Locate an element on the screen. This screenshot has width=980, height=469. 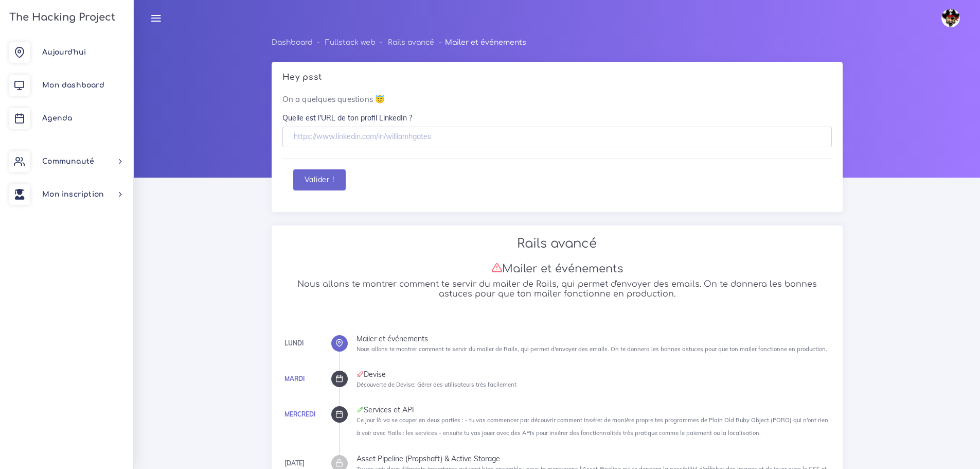
div: Devise is located at coordinates (594, 374).